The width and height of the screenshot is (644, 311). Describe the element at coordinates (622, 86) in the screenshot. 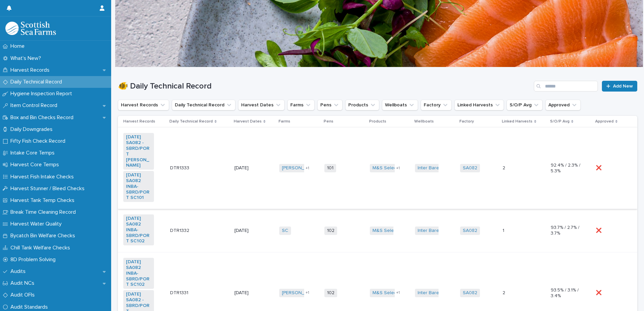

I see `span: Add New` at that location.